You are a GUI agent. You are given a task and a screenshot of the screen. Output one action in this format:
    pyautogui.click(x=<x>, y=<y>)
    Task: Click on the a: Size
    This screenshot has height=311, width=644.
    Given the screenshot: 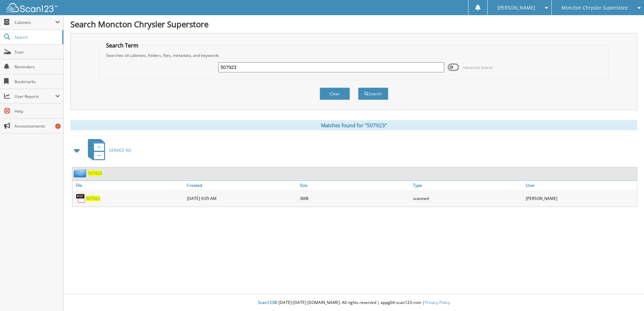 What is the action you would take?
    pyautogui.click(x=354, y=185)
    